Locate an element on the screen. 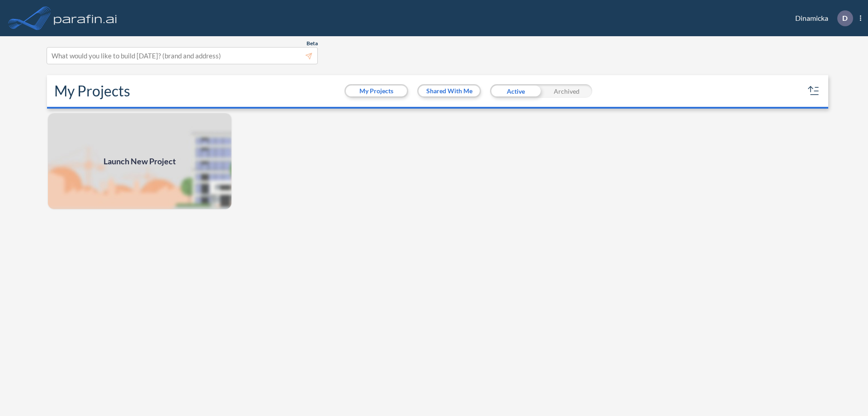  button: My Projects is located at coordinates (376, 91).